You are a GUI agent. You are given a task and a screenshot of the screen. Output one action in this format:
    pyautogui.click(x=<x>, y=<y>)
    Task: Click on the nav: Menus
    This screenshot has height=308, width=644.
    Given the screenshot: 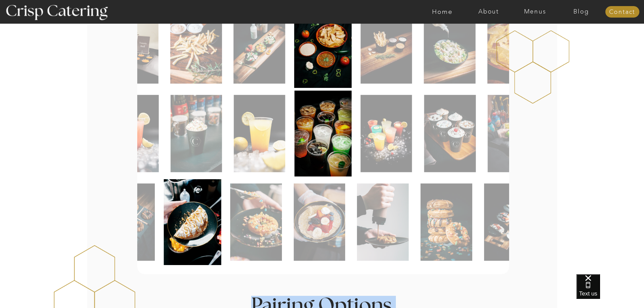 What is the action you would take?
    pyautogui.click(x=535, y=12)
    